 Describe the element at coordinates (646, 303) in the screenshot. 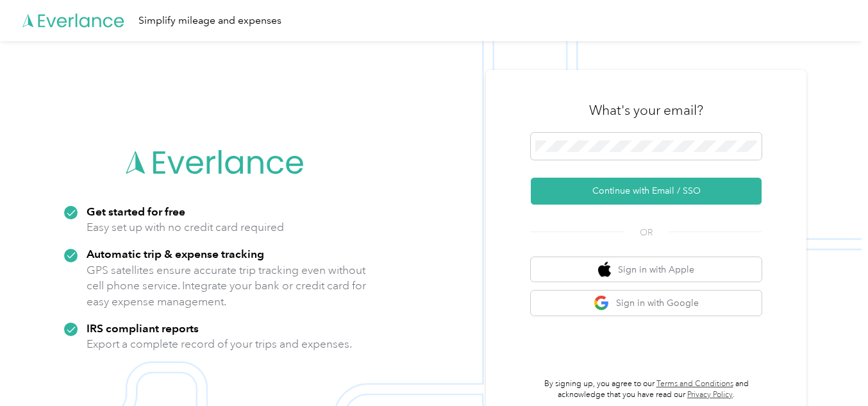

I see `button: google logoSign in with Google` at that location.